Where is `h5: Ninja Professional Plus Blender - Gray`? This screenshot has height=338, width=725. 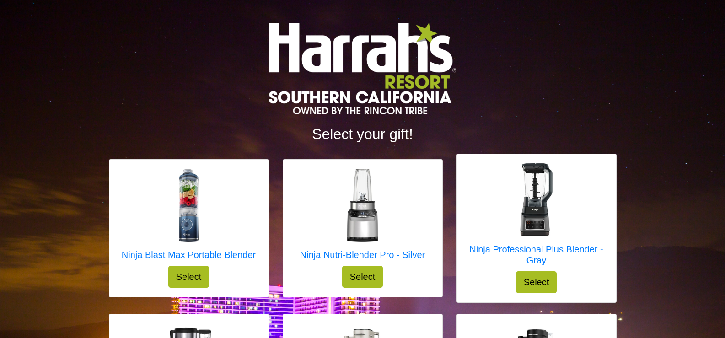
h5: Ninja Professional Plus Blender - Gray is located at coordinates (537, 255).